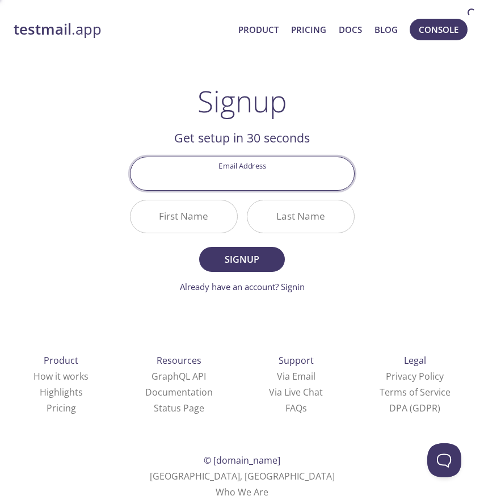 This screenshot has width=484, height=500. I want to click on a: Highlights, so click(61, 392).